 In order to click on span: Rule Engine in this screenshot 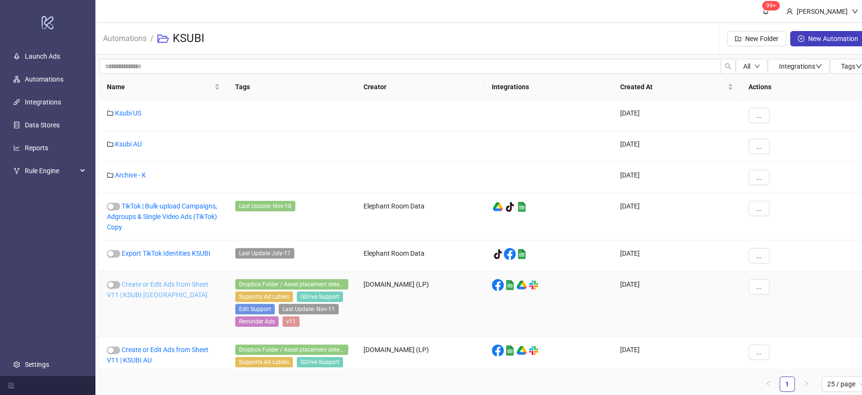, I will do `click(51, 171)`.